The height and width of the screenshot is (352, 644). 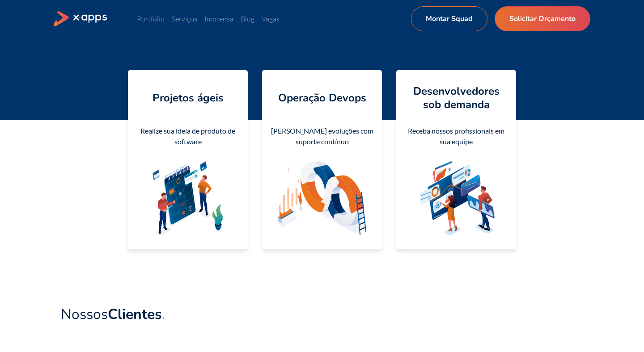 What do you see at coordinates (247, 19) in the screenshot?
I see `a: Blog` at bounding box center [247, 19].